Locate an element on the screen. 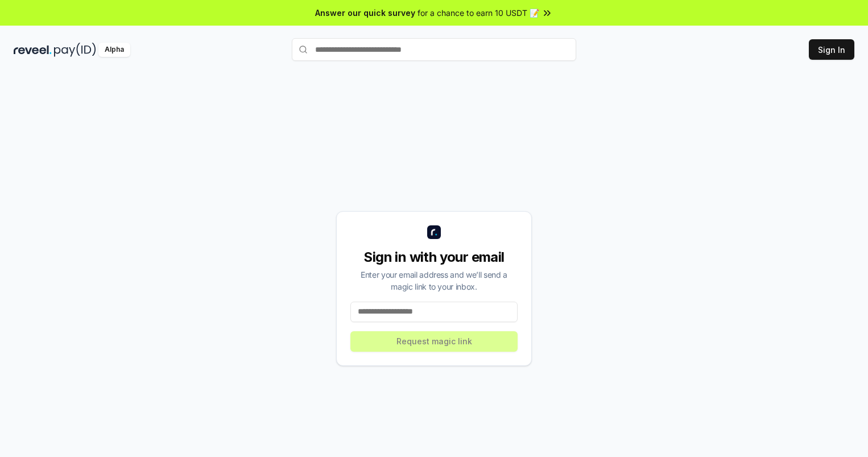  img: reveel_dark is located at coordinates (33, 50).